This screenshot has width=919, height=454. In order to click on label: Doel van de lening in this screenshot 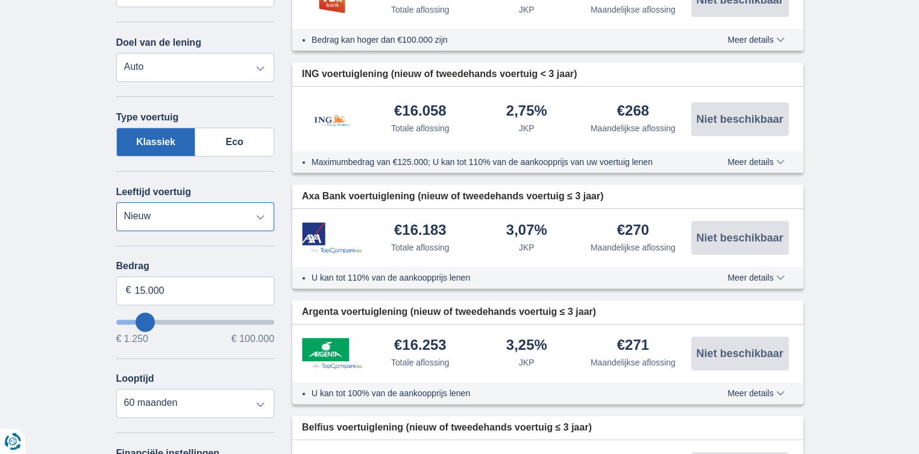, I will do `click(158, 43)`.